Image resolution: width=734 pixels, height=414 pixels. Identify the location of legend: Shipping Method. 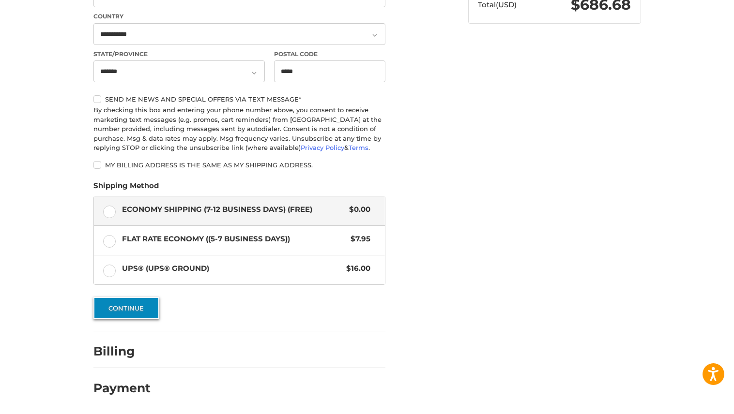
(126, 188).